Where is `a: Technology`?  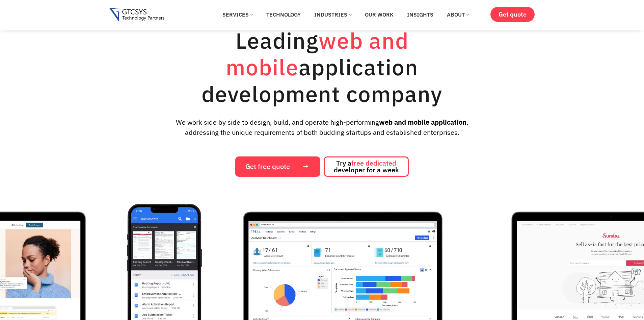
a: Technology is located at coordinates (284, 14).